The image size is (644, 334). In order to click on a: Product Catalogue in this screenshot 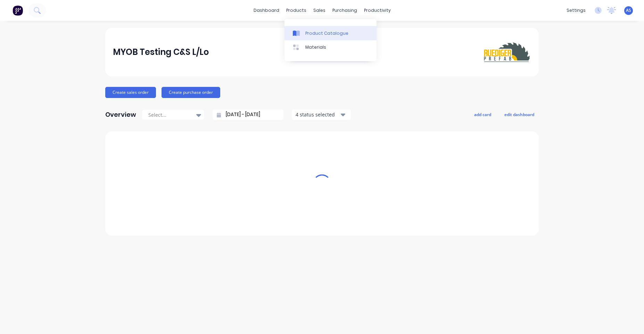, I will do `click(331, 33)`.